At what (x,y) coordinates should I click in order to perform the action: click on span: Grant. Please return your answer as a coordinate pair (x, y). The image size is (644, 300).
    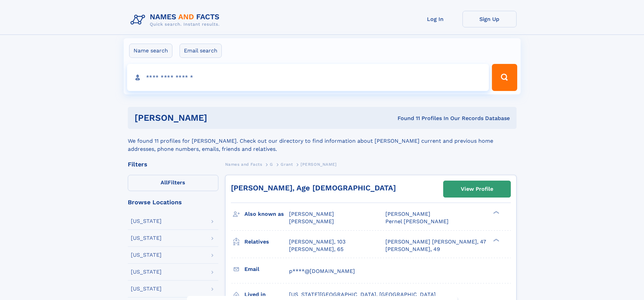
    Looking at the image, I should click on (287, 164).